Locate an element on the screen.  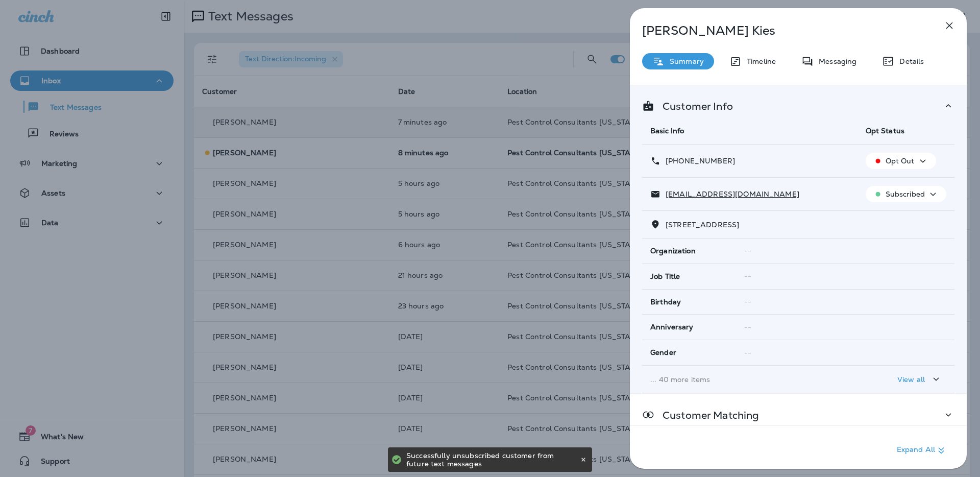
span: Gender is located at coordinates (663, 352).